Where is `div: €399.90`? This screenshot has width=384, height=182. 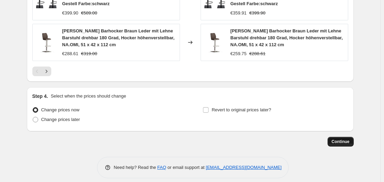 div: €399.90 is located at coordinates (70, 13).